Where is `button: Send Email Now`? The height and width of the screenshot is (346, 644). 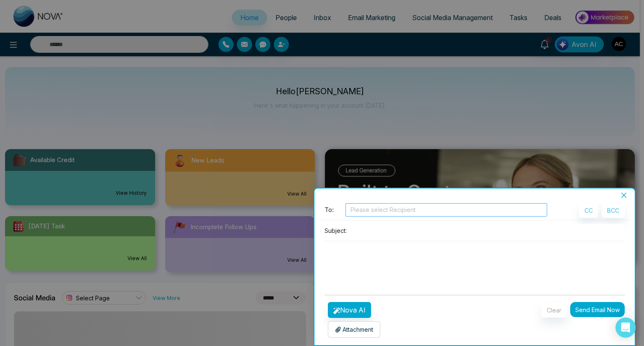 button: Send Email Now is located at coordinates (597, 310).